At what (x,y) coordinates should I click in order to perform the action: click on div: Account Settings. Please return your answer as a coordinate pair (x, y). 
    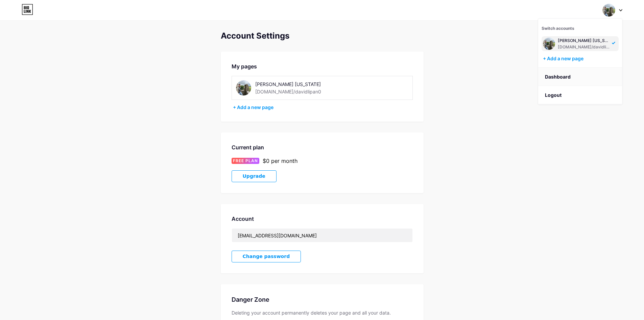
    Looking at the image, I should click on (322, 36).